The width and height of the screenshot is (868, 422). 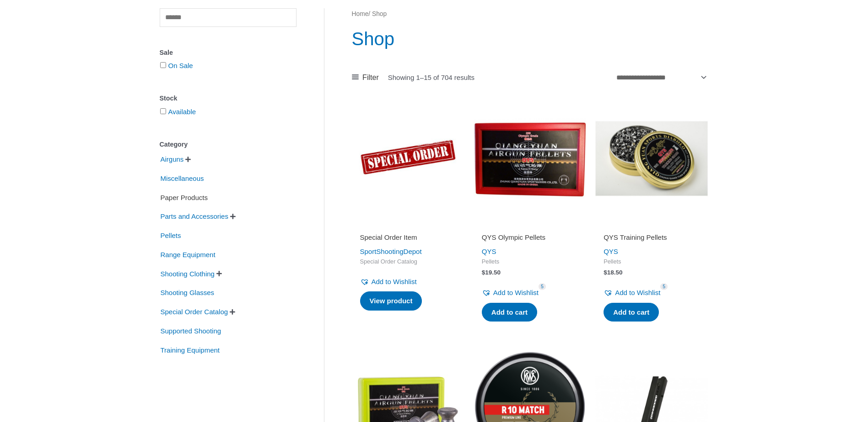 I want to click on a: Add to cart: “QYS Training Pellets”, so click(x=631, y=313).